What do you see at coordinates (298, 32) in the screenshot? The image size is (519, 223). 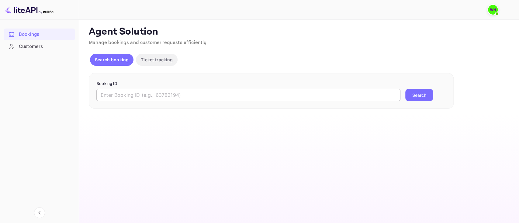 I see `p: Agent Solution` at bounding box center [298, 32].